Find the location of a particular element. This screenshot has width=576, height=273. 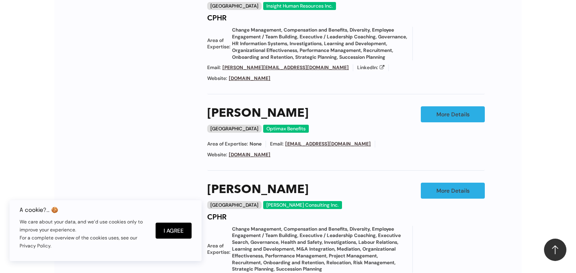

p: We care about your data, and we’d use cookies only to improve your experience. For a complete ove... is located at coordinates (84, 234).